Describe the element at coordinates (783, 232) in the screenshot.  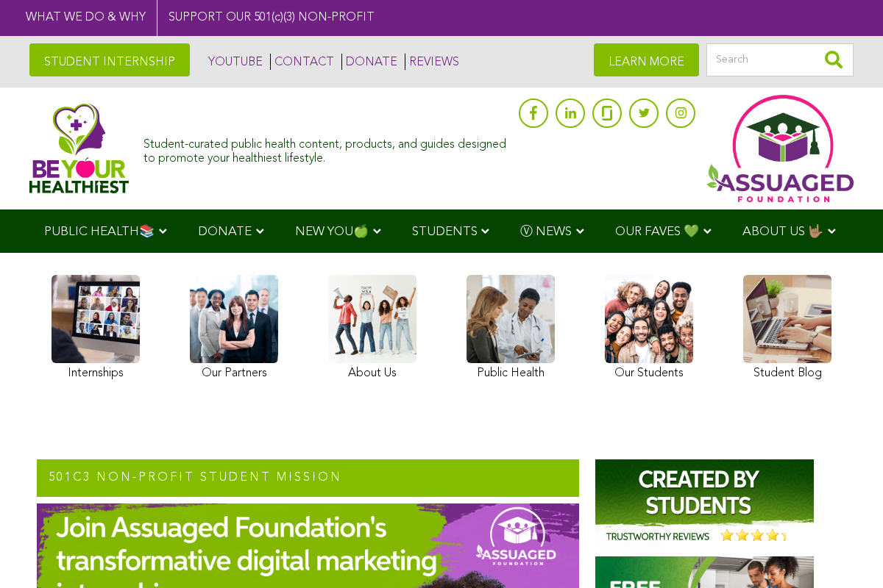
I see `span: ABOUT US 🤟🏽` at that location.